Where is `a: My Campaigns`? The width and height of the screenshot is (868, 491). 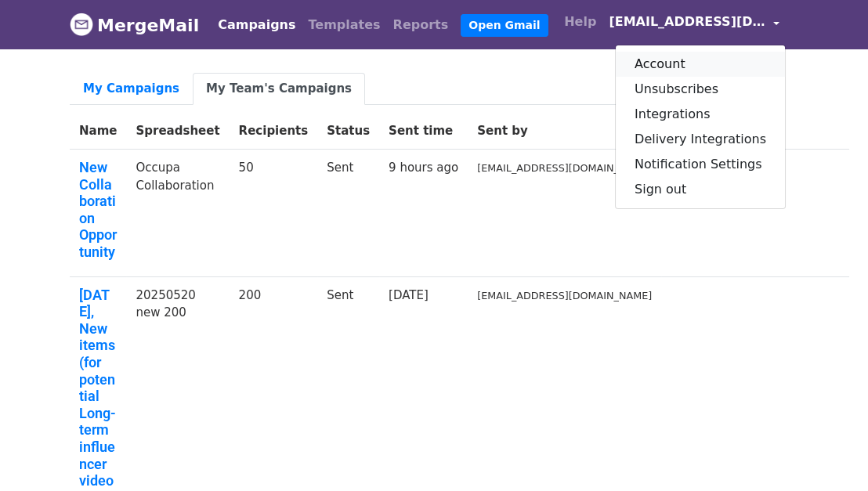
a: My Campaigns is located at coordinates (131, 89).